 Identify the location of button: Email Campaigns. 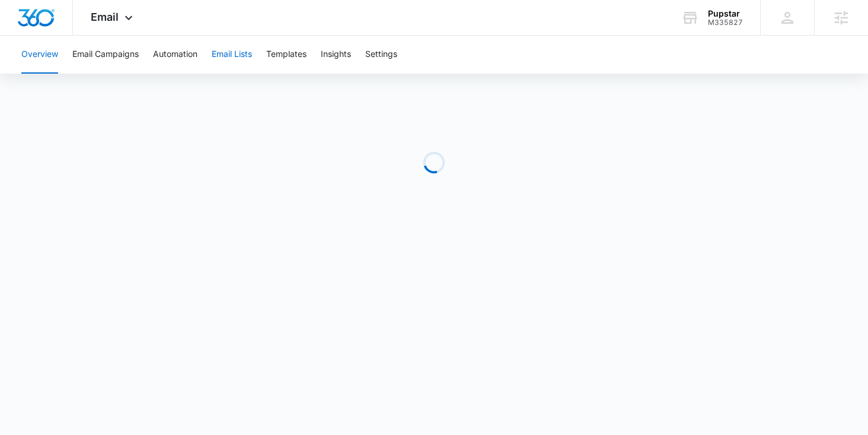
(105, 55).